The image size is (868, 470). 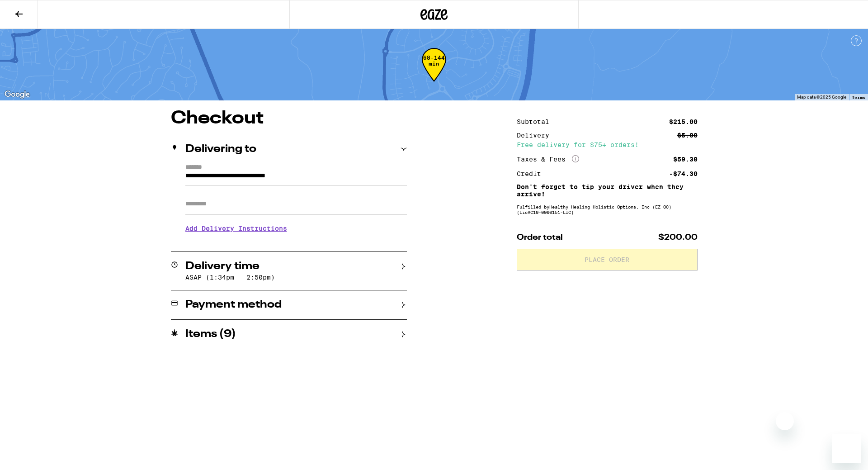 I want to click on span: Place Order, so click(x=607, y=260).